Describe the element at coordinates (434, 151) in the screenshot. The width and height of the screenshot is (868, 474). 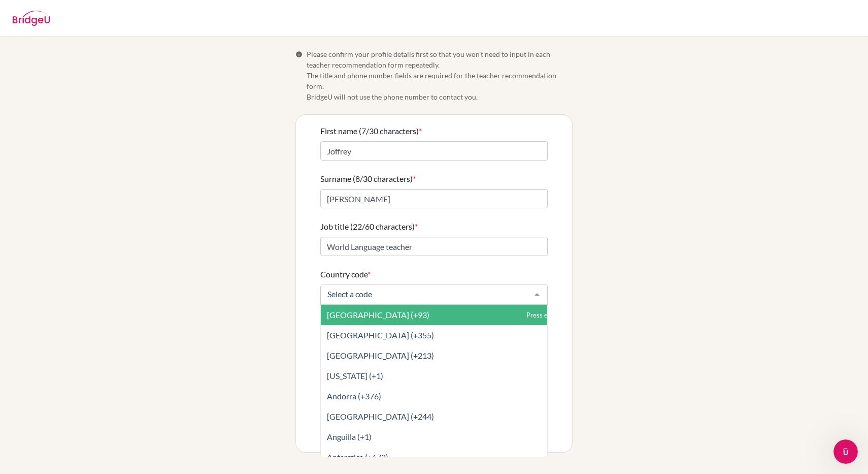
I see `input: Enter your first name` at that location.